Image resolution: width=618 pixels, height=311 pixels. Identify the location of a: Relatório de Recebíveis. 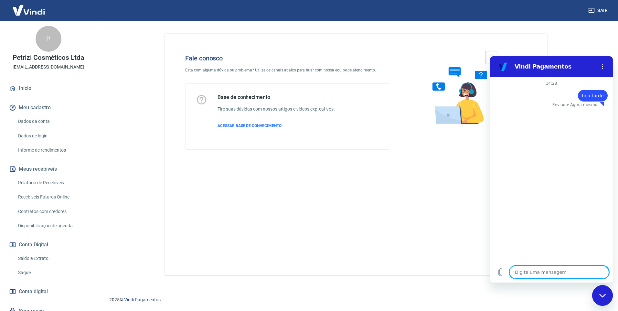
(52, 183).